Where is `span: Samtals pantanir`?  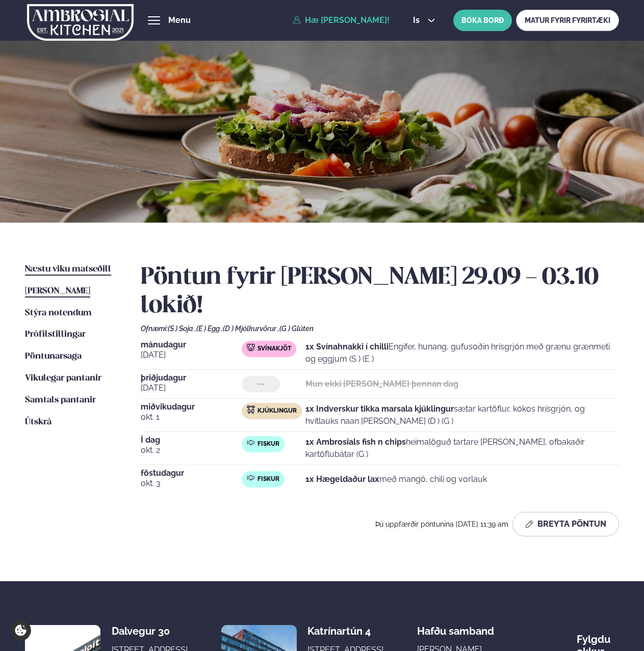
span: Samtals pantanir is located at coordinates (60, 400).